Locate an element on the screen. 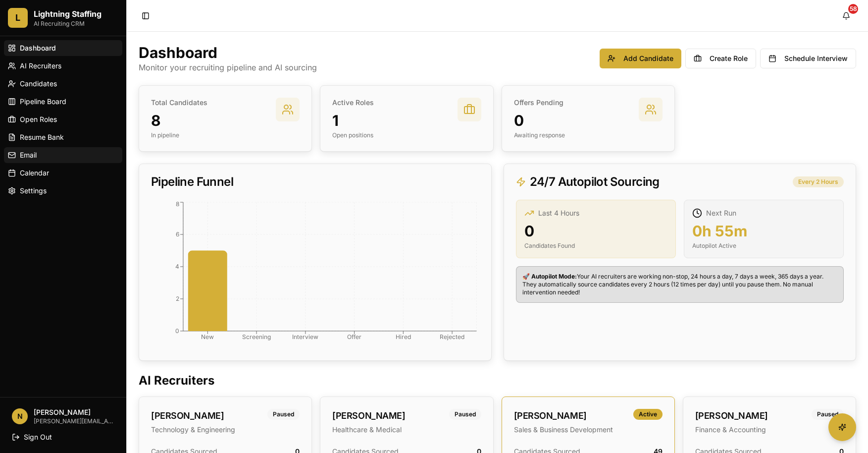 The image size is (868, 453). span: L is located at coordinates (18, 18).